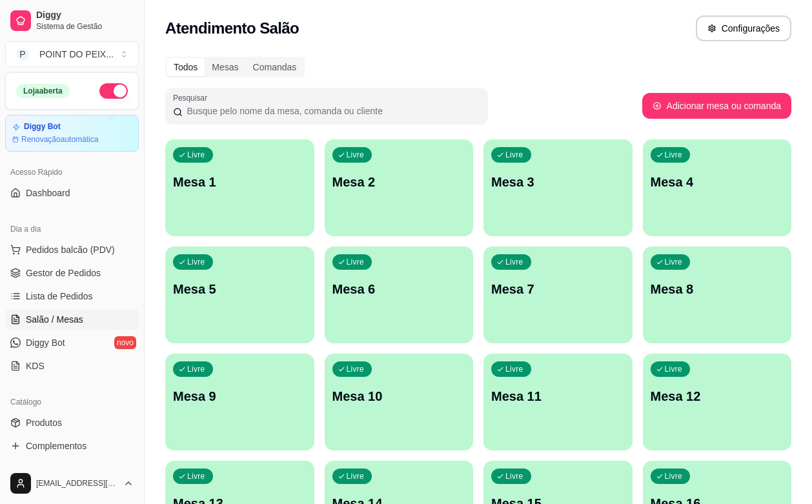 The image size is (812, 504). I want to click on button: LivreMesa 3, so click(558, 188).